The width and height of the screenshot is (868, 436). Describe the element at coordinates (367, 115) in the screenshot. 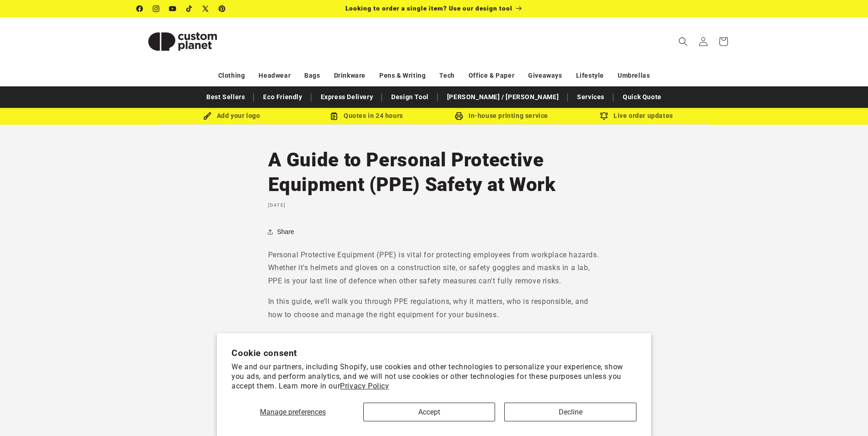

I see `div: Quotes in 24 hours` at that location.